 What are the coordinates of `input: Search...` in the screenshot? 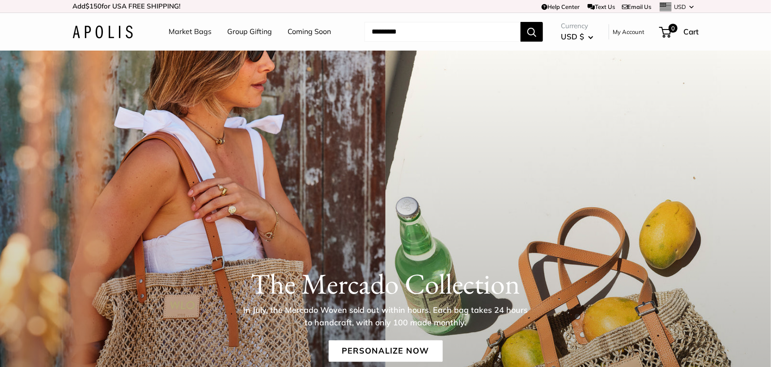 It's located at (442, 32).